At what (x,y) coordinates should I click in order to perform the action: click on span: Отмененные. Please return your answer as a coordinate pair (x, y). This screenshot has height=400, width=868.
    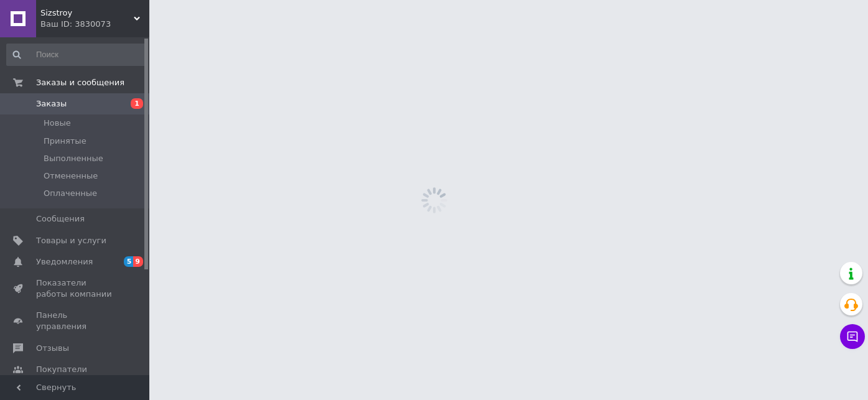
    Looking at the image, I should click on (70, 176).